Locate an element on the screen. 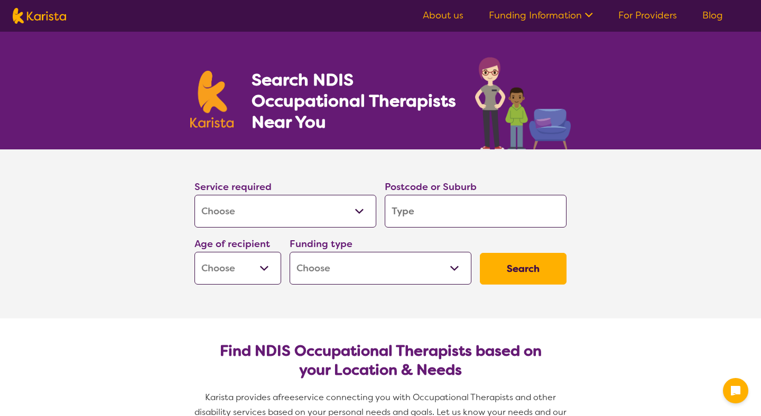 Image resolution: width=761 pixels, height=416 pixels. a: About us is located at coordinates (443, 15).